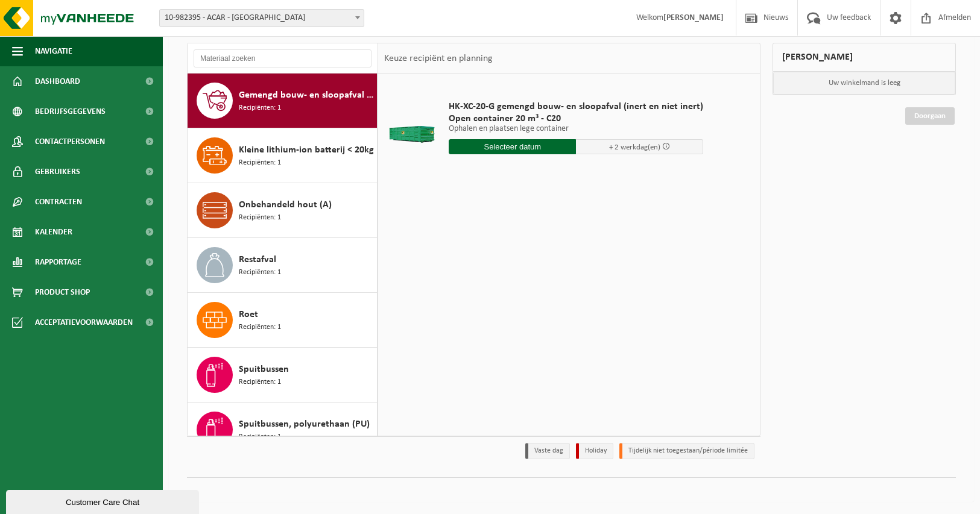 This screenshot has width=980, height=514. Describe the element at coordinates (70, 112) in the screenshot. I see `span: Bedrijfsgegevens` at that location.